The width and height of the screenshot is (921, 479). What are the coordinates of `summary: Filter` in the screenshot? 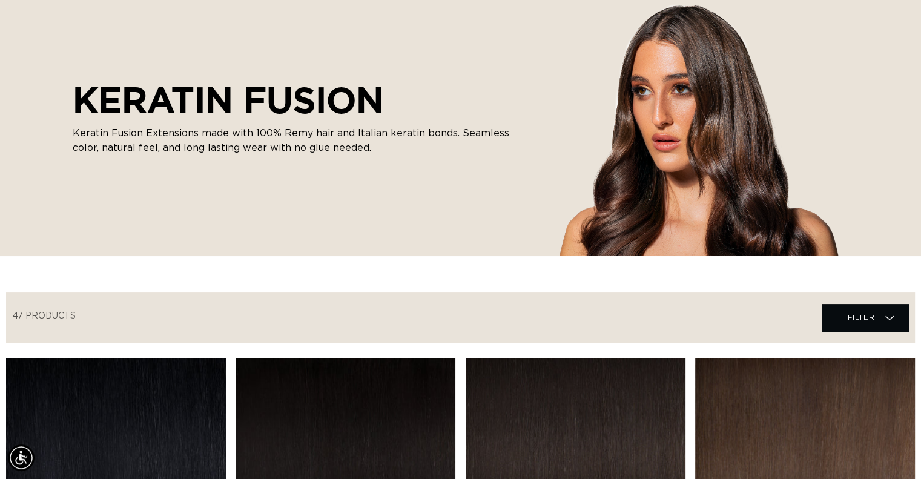 It's located at (865, 317).